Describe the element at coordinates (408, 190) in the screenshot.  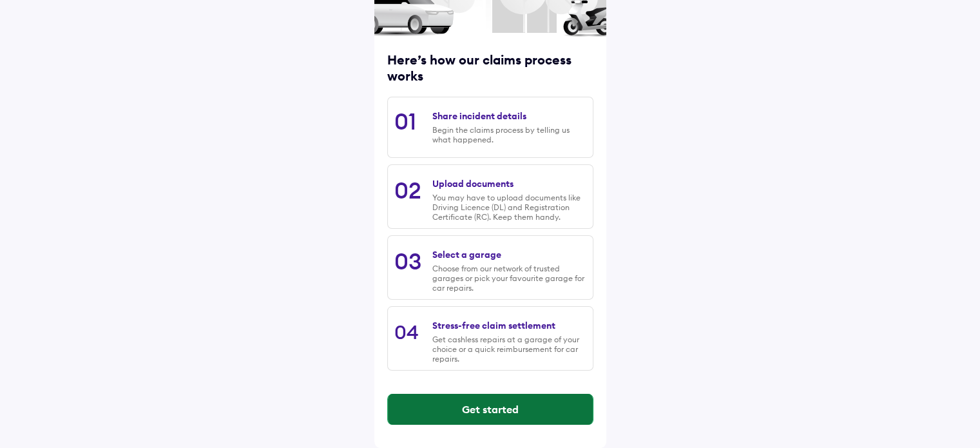
I see `div: 02` at that location.